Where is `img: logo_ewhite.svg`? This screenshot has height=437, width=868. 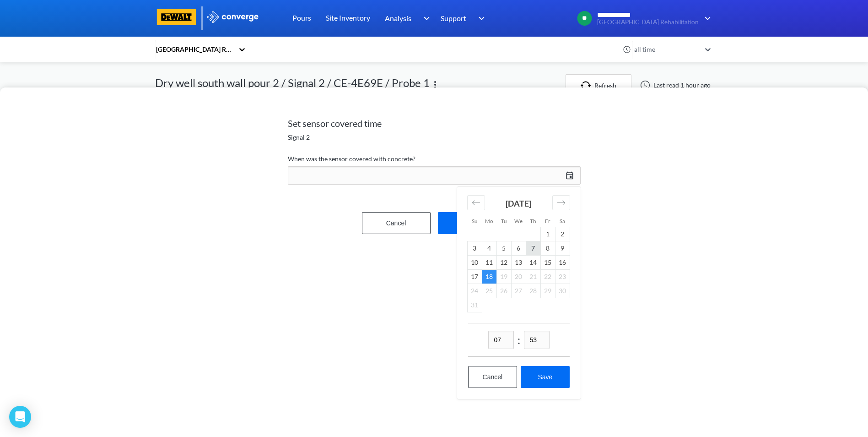 img: logo_ewhite.svg is located at coordinates (233, 17).